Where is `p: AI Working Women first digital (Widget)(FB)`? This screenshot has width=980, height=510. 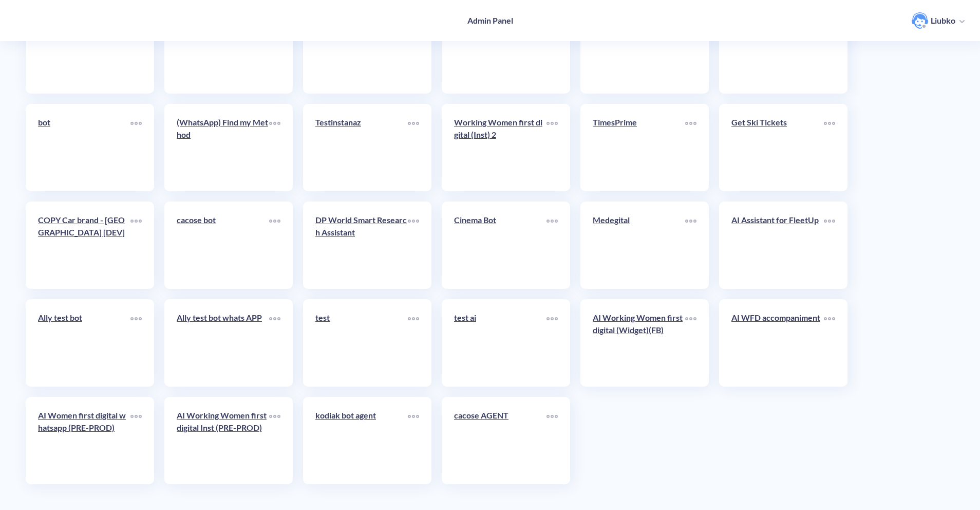 p: AI Working Women first digital (Widget)(FB) is located at coordinates (639, 324).